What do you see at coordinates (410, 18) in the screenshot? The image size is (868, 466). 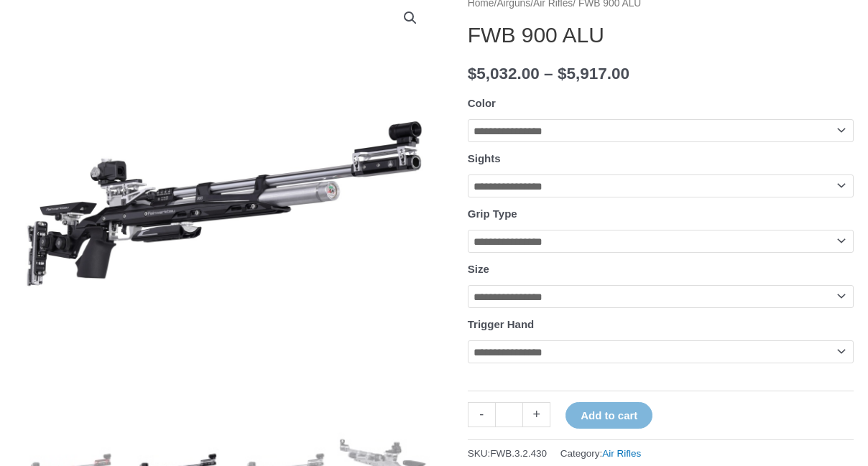 I see `a: View full-screen image gallery` at bounding box center [410, 18].